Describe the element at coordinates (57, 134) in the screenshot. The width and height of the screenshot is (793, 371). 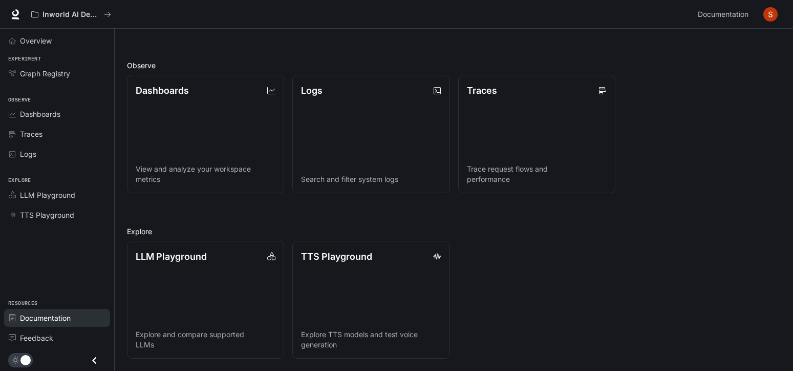
I see `a: Traces` at that location.